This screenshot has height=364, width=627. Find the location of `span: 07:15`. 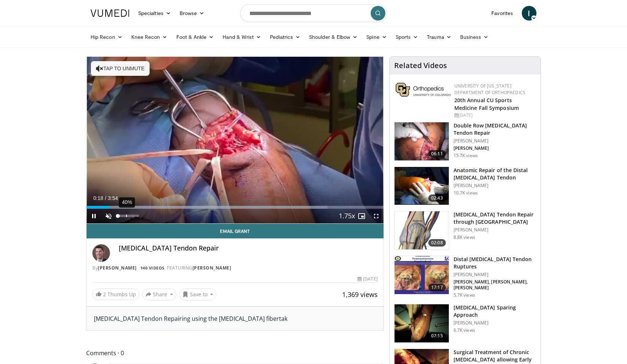

span: 07:15 is located at coordinates (437, 336).